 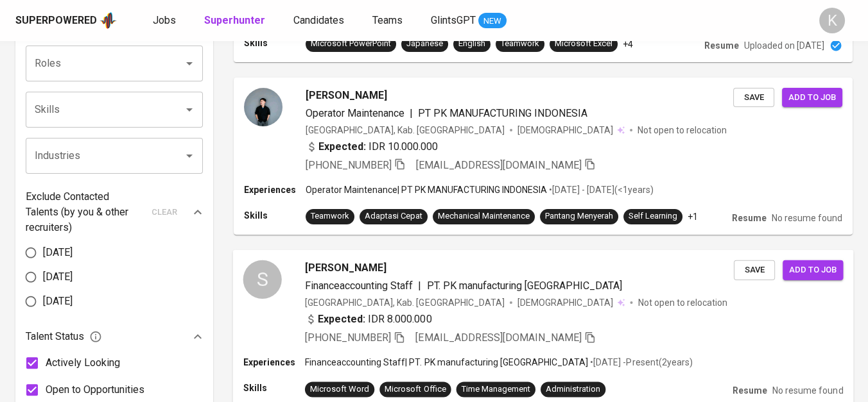 I want to click on div: Time Management, so click(x=495, y=389).